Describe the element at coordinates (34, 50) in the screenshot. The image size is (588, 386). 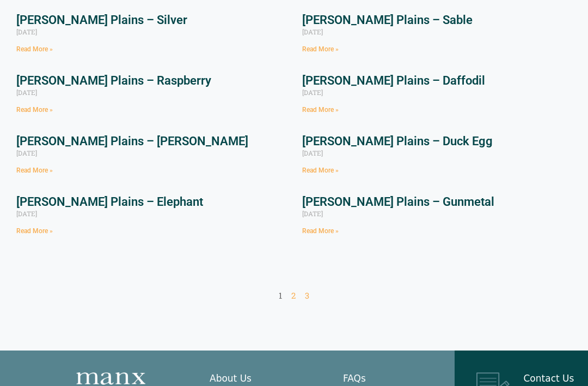
I see `a: Read more about Tomkinson Plains – Silver` at that location.